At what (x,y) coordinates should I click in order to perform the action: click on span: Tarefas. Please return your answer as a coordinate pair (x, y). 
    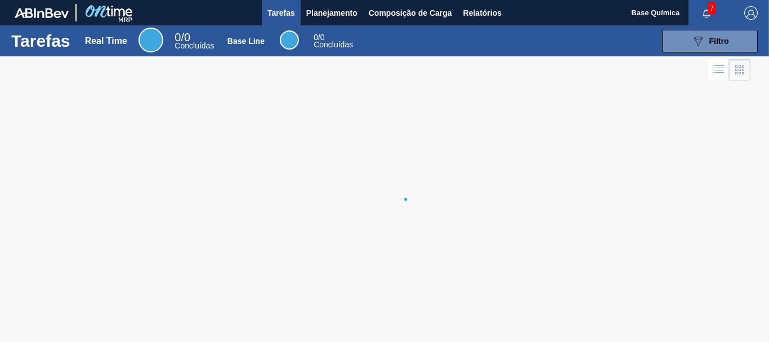
    Looking at the image, I should click on (281, 13).